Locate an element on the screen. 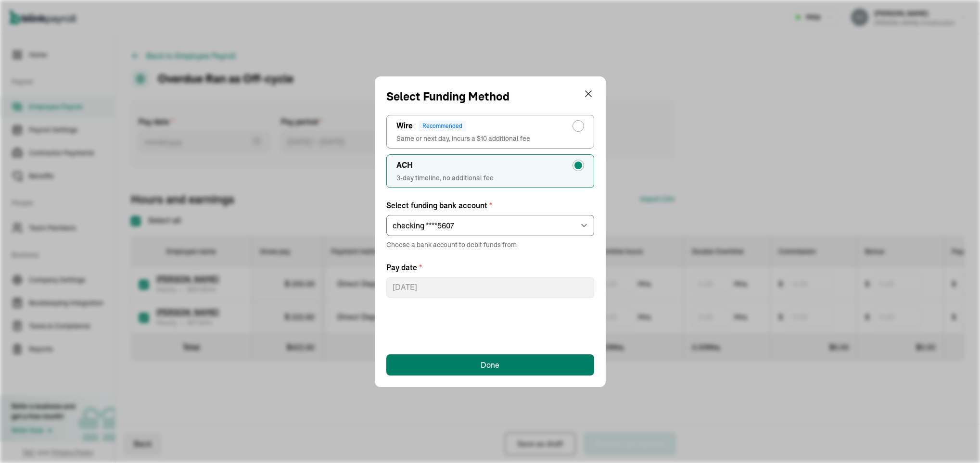 The width and height of the screenshot is (980, 463). input: mm/dd/yyyy is located at coordinates (490, 287).